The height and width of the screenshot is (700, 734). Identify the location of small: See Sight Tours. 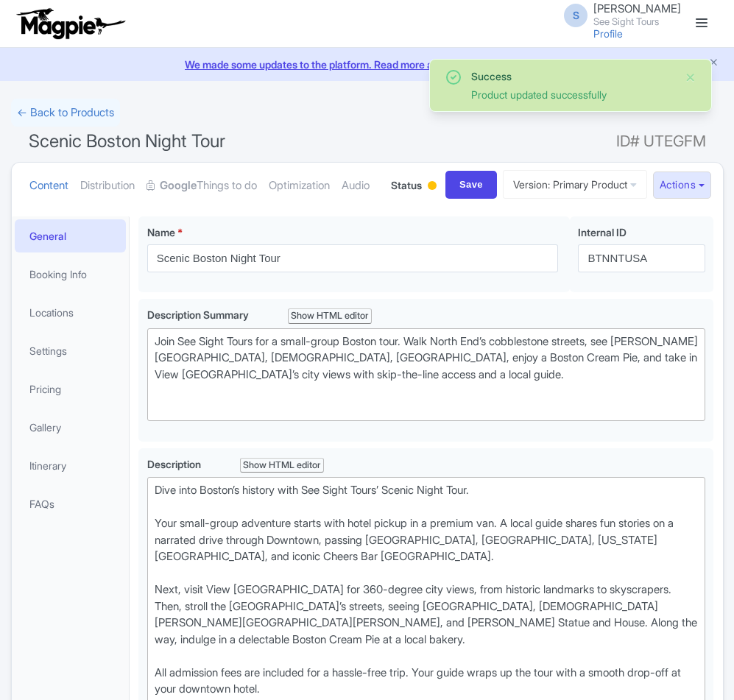
(636, 21).